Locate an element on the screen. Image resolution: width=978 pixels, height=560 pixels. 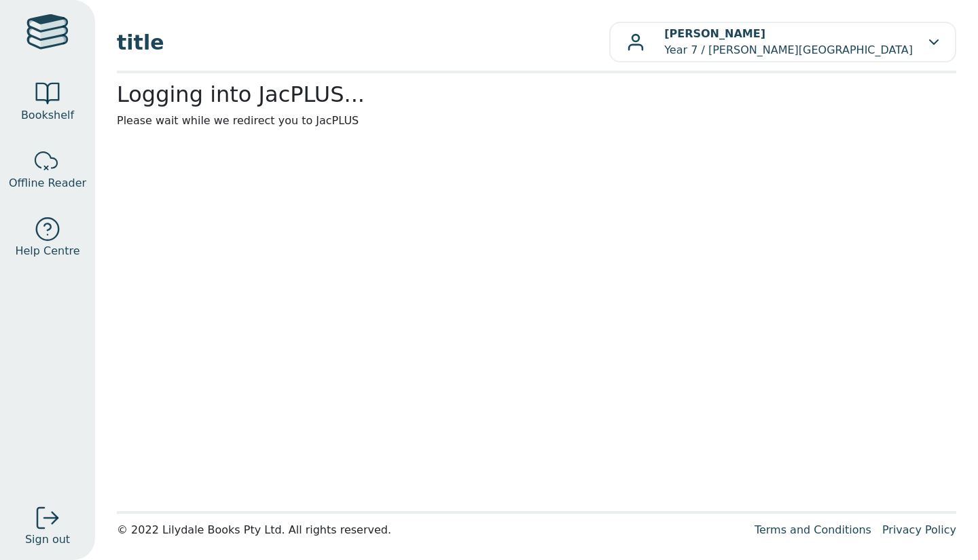
div: © 2022 Lilydale Books Pty Ltd. All rights reserved. is located at coordinates (430, 531).